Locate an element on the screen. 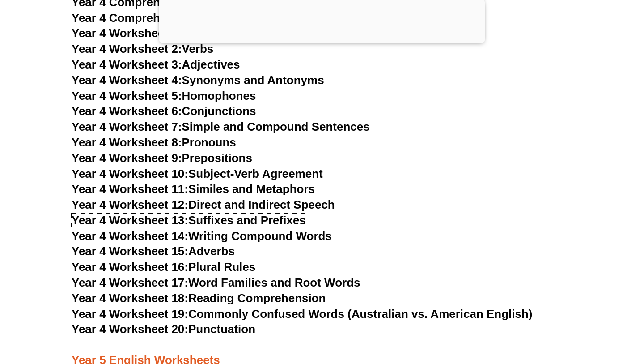 The height and width of the screenshot is (364, 644). a: Year 4 Worksheet 18:Reading Comprehension is located at coordinates (198, 299).